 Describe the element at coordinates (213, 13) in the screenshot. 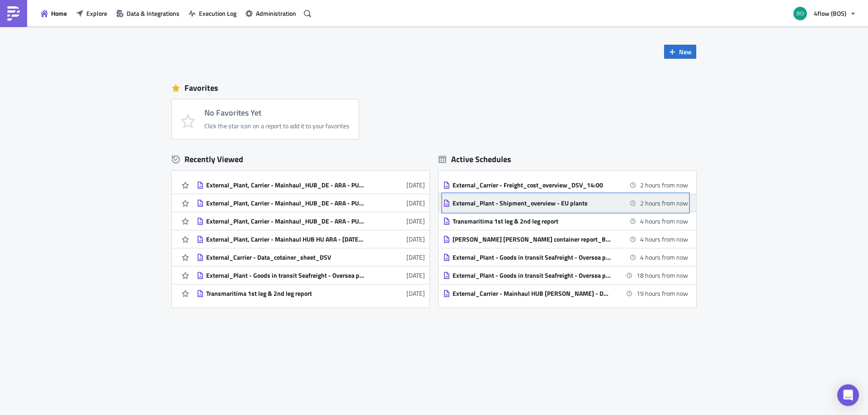

I see `button: Execution Log` at that location.